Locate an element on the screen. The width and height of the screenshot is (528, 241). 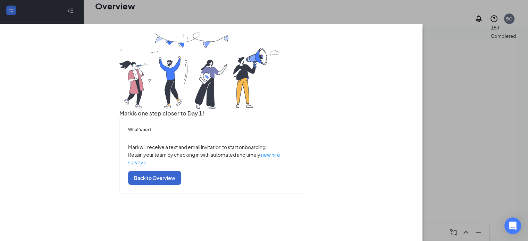
img: you are all set is located at coordinates (199, 71).